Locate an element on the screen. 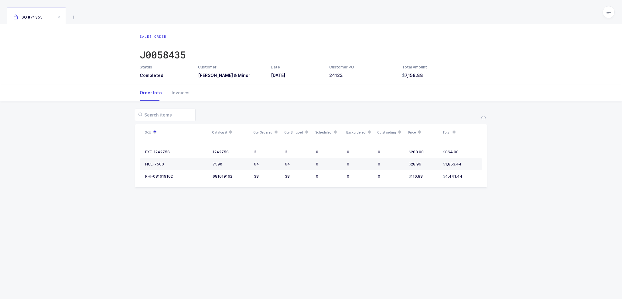 Image resolution: width=622 pixels, height=299 pixels. div: 7500 is located at coordinates (231, 164).